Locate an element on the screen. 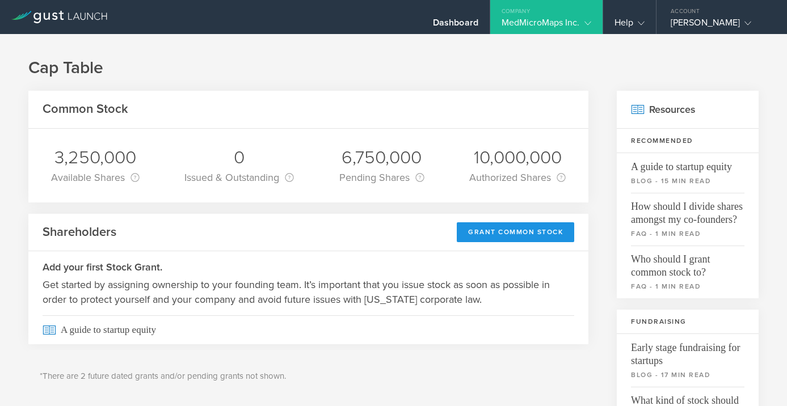 The height and width of the screenshot is (406, 787). h2: Common Stock is located at coordinates (85, 109).